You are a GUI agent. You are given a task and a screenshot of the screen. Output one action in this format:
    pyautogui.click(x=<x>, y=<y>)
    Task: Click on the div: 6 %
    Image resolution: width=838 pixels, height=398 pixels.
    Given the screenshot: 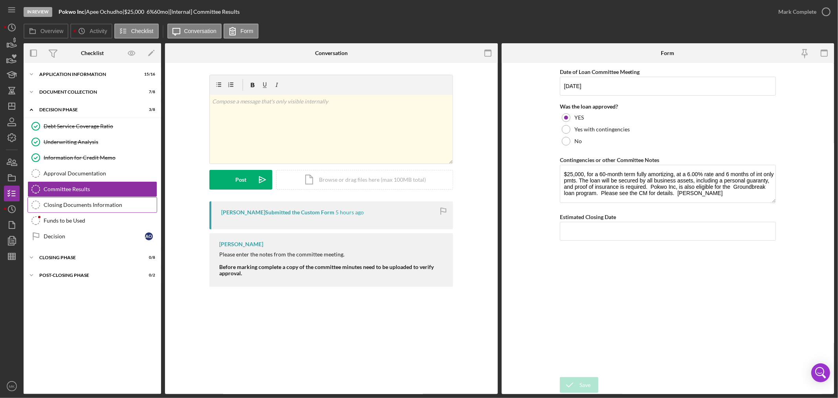 What is the action you would take?
    pyautogui.click(x=150, y=12)
    